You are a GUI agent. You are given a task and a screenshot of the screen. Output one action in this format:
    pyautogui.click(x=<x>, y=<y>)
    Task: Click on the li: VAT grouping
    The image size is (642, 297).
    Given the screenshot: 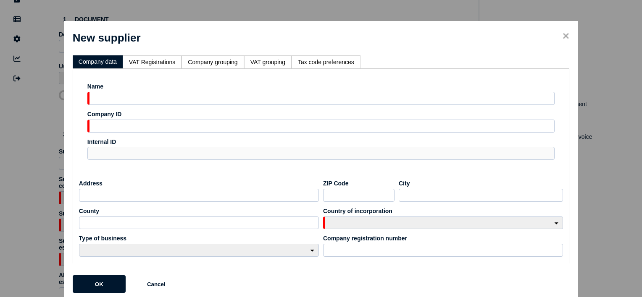 What is the action you would take?
    pyautogui.click(x=268, y=62)
    